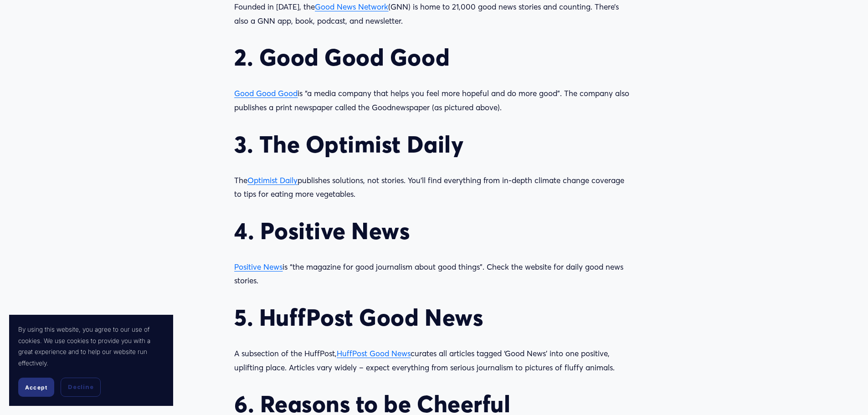 This screenshot has height=415, width=868. What do you see at coordinates (91, 347) in the screenshot?
I see `p: By using this website, you agree to our use of cookies. We use cookies to provide you with a grea...` at bounding box center [91, 347].